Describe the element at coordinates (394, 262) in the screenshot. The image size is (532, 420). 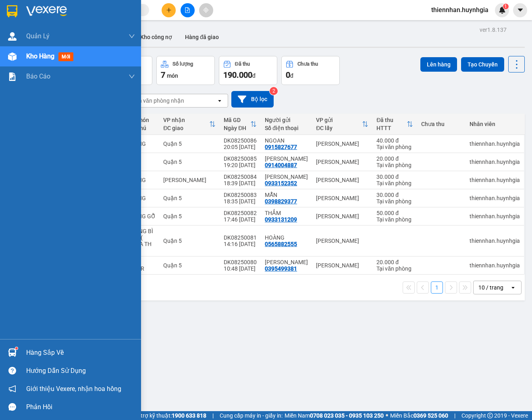
I see `div: 20.000 đ` at that location.